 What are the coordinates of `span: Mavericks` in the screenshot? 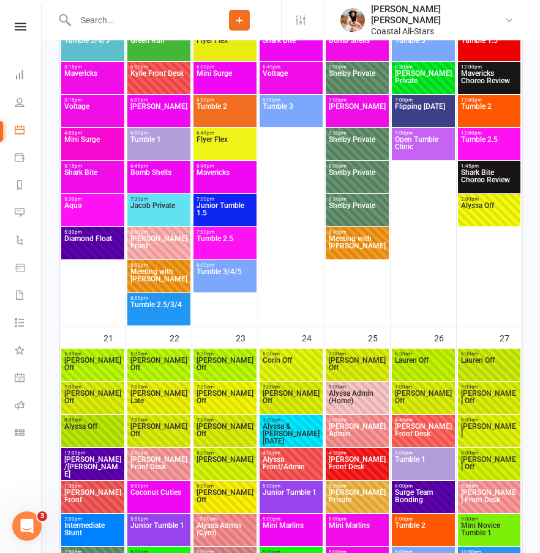 It's located at (225, 180).